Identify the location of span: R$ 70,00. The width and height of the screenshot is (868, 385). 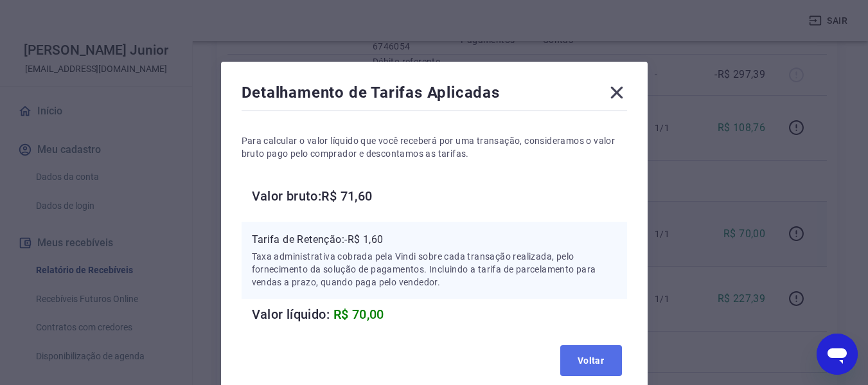
(358, 315).